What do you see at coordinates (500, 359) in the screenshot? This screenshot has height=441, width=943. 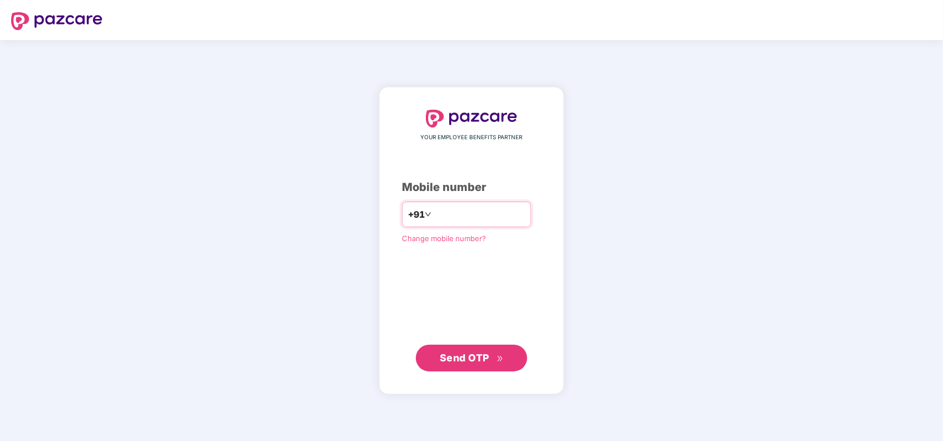 I see `span: double-right` at bounding box center [500, 359].